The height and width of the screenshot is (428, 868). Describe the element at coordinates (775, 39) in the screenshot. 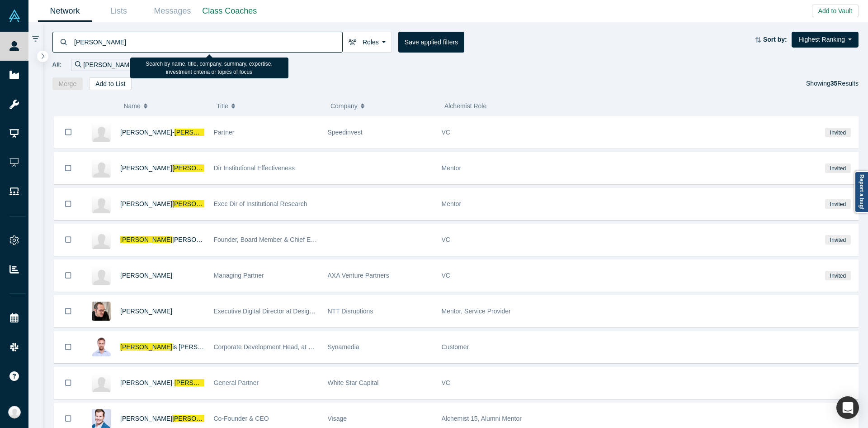

I see `strong: Sort by:` at that location.